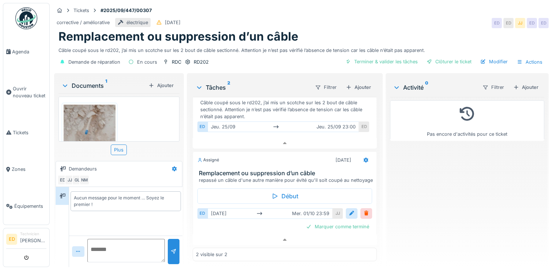 The height and width of the screenshot is (270, 553). Describe the element at coordinates (12, 239) in the screenshot. I see `li: ED` at that location.